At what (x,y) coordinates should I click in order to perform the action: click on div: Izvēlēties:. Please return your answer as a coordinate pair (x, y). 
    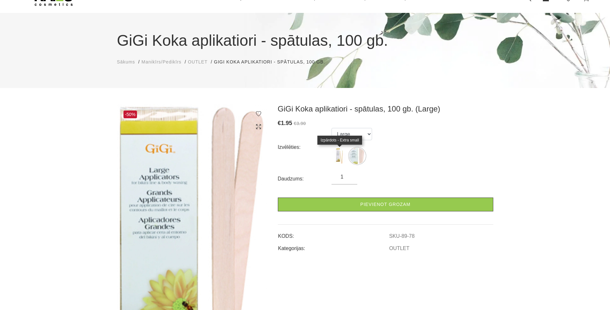
    Looking at the image, I should click on (305, 147).